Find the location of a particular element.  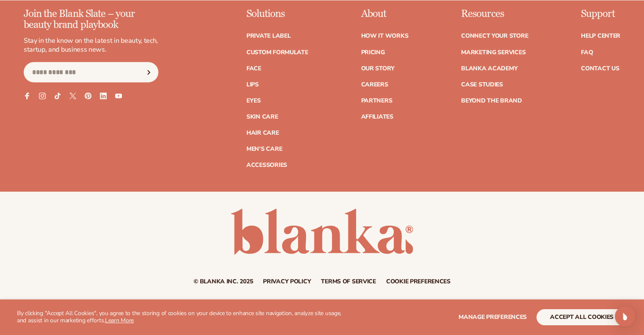

a: Terms of service is located at coordinates (348, 281).